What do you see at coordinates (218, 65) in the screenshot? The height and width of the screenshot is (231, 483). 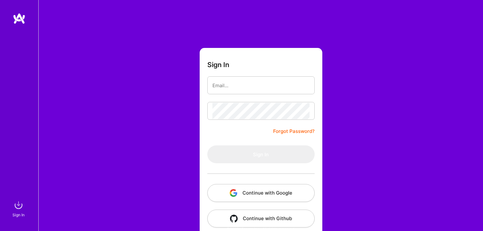 I see `h3: Sign In` at bounding box center [218, 65].